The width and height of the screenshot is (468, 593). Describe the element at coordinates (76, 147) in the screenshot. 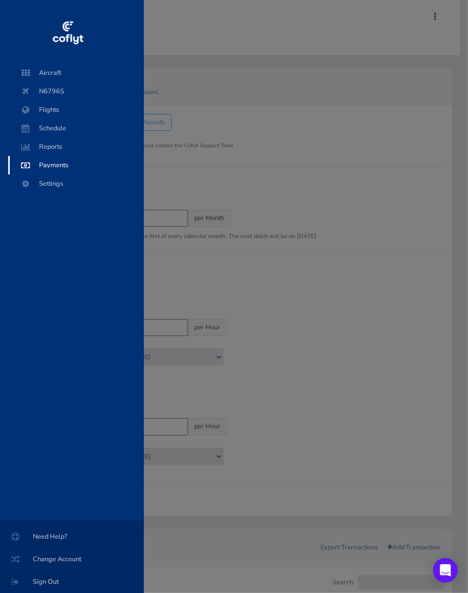

I see `a: Reports` at that location.